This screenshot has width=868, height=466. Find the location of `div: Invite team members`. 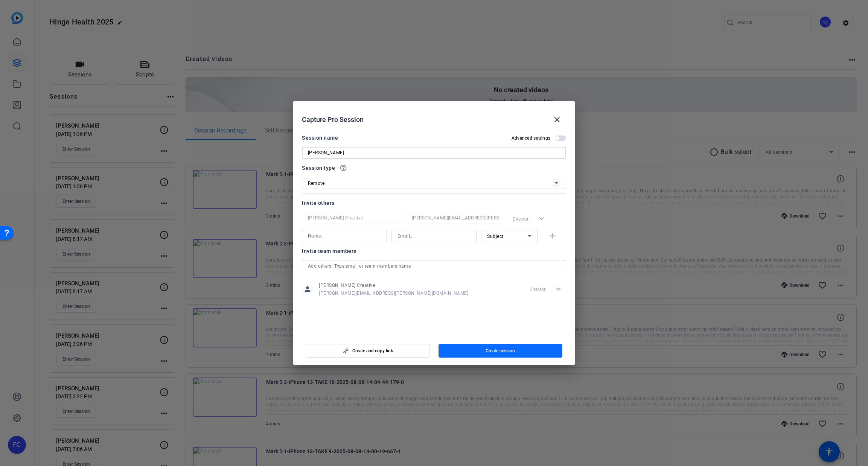

div: Invite team members is located at coordinates (434, 251).